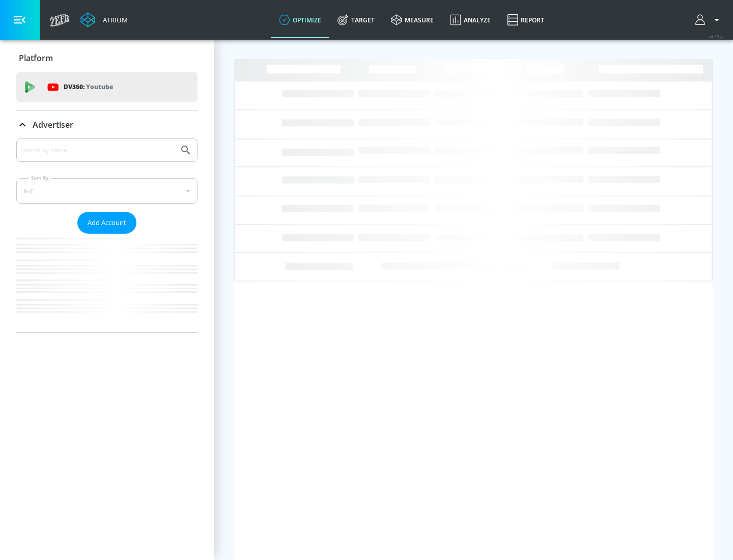  I want to click on div: A-Z, so click(107, 191).